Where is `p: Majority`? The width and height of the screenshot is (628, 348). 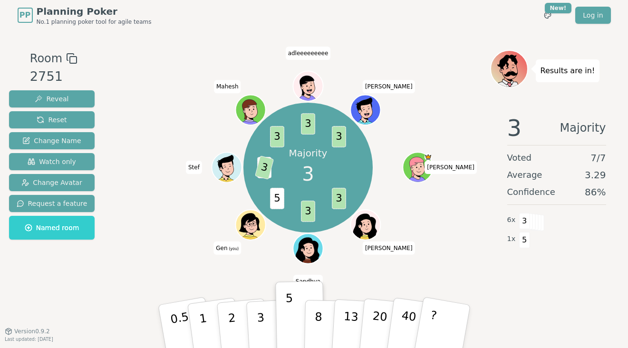
p: Majority is located at coordinates (308, 153).